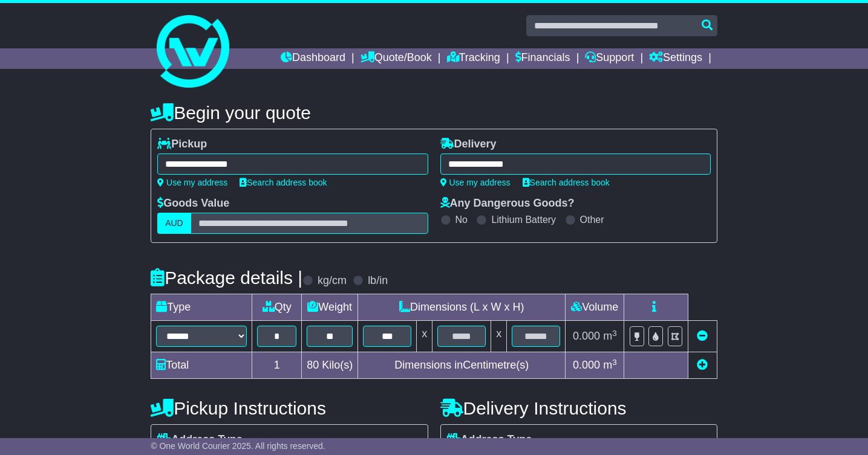 This screenshot has height=455, width=868. Describe the element at coordinates (702, 366) in the screenshot. I see `a: Add new item` at that location.